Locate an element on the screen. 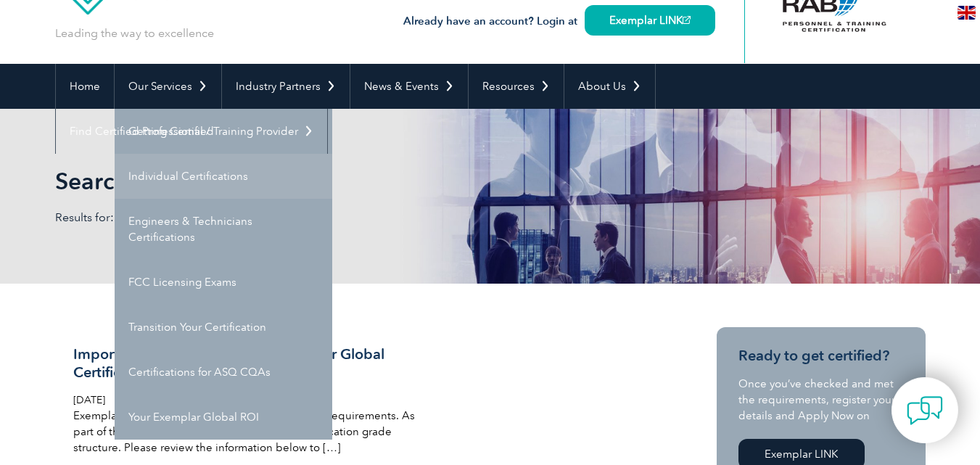 Image resolution: width=980 pixels, height=465 pixels. p: Exemplar Global recently updated its certification requirements. As part of these updates, we hav... is located at coordinates (245, 432).